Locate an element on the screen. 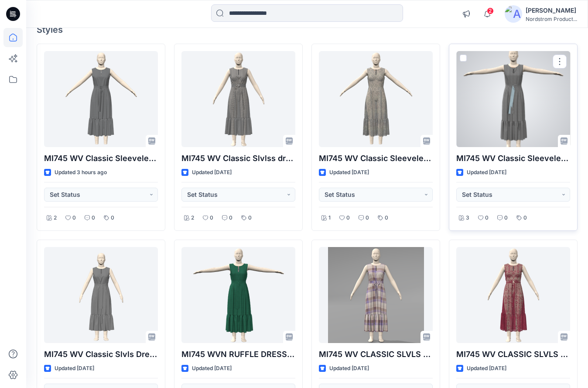 This screenshot has width=588, height=388. a: MI745 WV Classic Sleeveless Dress LJ is located at coordinates (101, 99).